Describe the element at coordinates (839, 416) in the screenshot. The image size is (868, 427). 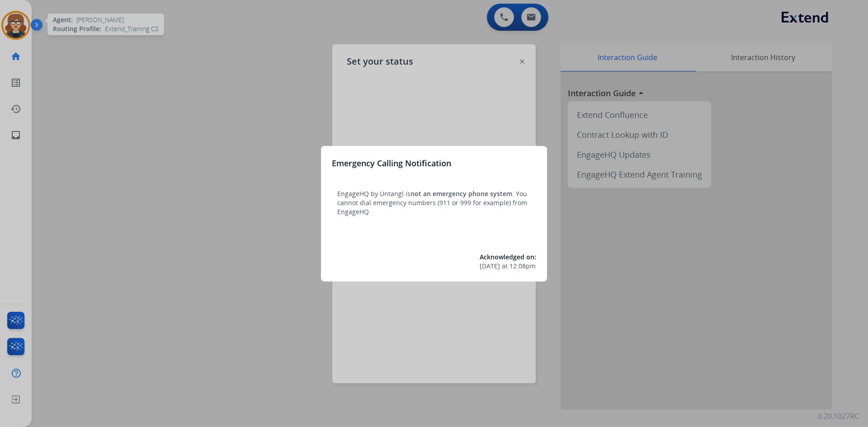
I see `p: 0.20.1027RC` at that location.